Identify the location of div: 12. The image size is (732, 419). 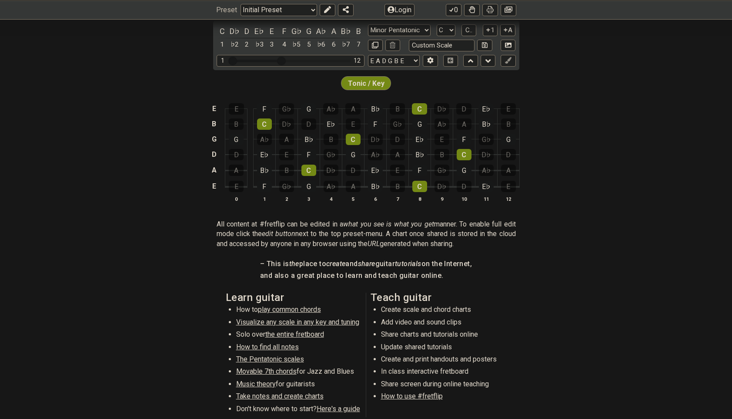
(357, 60).